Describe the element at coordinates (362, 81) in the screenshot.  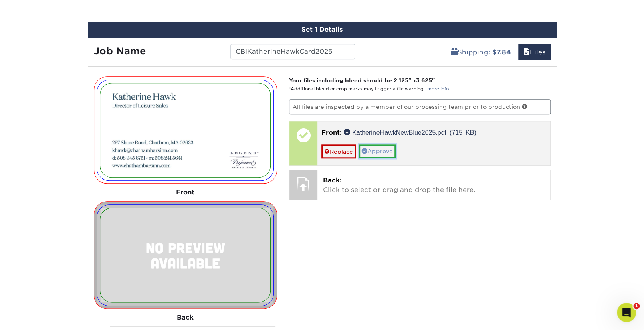
I see `strong: Your files including bleed should be: " x "` at that location.